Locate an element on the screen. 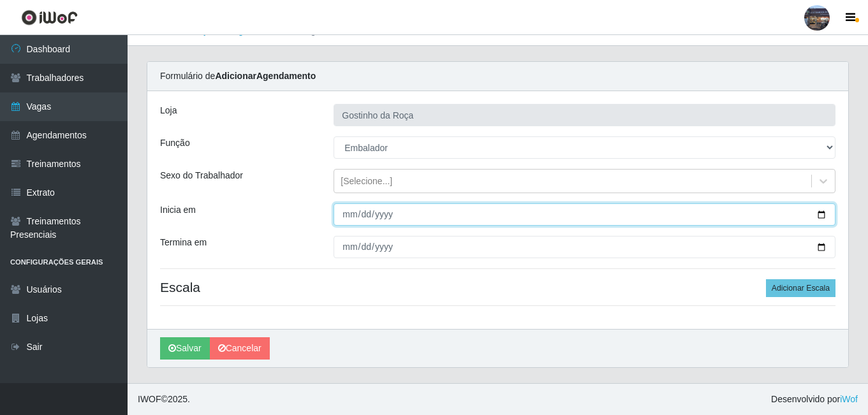  a: Cancelar is located at coordinates (240, 348).